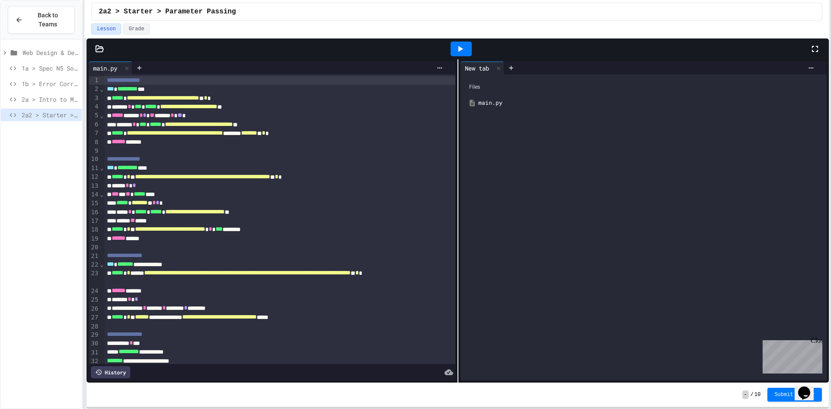 This screenshot has width=831, height=409. What do you see at coordinates (94, 239) in the screenshot?
I see `div: 19` at bounding box center [94, 239].